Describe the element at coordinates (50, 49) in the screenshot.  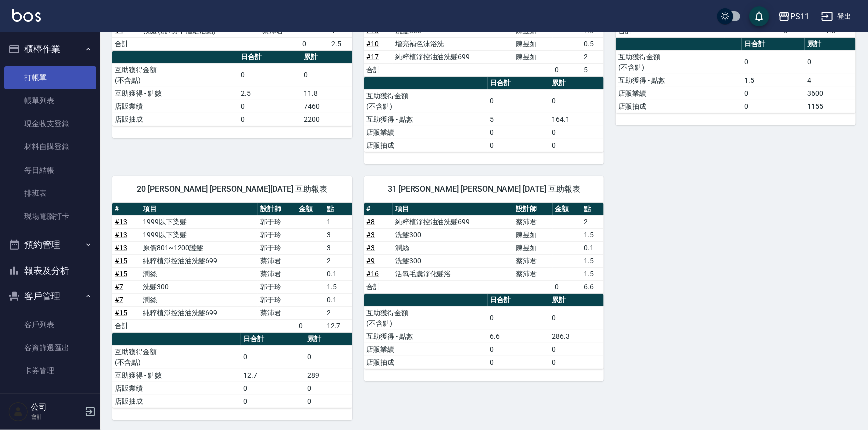
I see `button: 櫃檯作業` at that location.